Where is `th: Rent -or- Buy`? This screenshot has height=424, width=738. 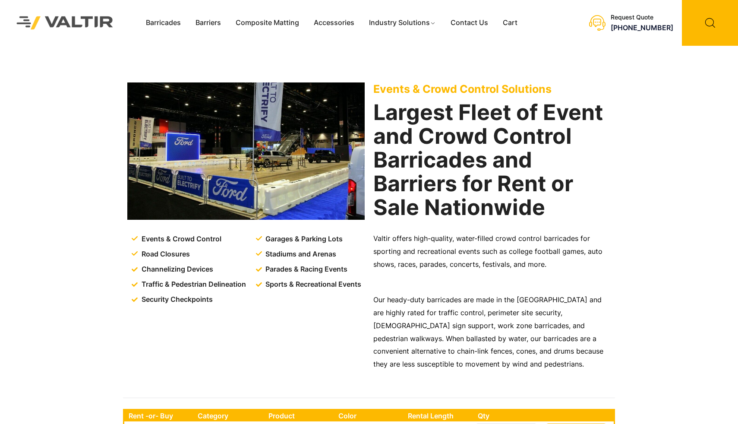 th: Rent -or- Buy is located at coordinates (159, 416).